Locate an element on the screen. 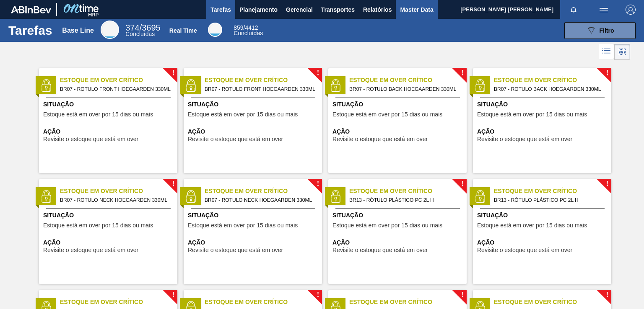  span: Gerencial is located at coordinates (300, 9).